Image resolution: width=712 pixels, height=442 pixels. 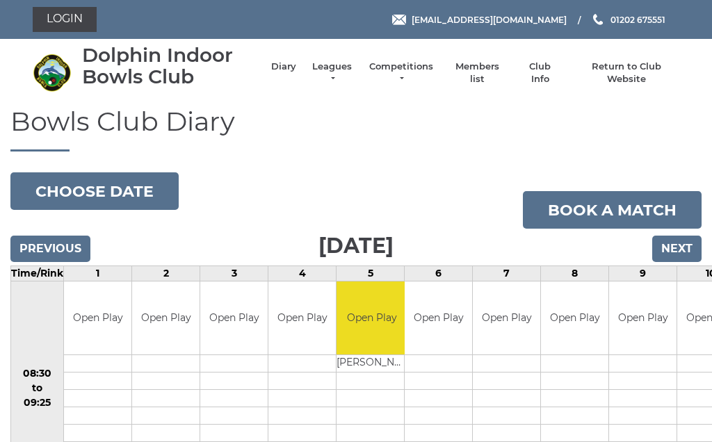 What do you see at coordinates (399, 19) in the screenshot?
I see `img: Email` at bounding box center [399, 19].